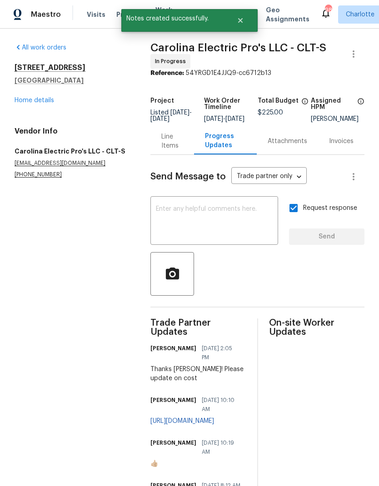 This screenshot has width=379, height=486. Describe the element at coordinates (333, 104) in the screenshot. I see `h5: Assigned HPM` at that location.